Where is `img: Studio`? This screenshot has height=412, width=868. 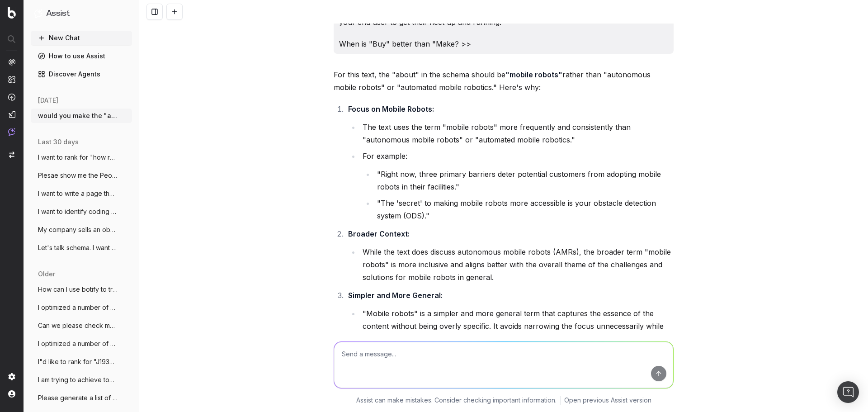 img: Studio is located at coordinates (12, 114).